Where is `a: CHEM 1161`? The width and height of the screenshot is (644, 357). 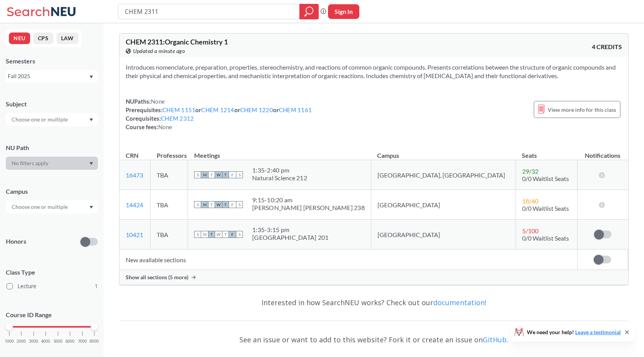 a: CHEM 1161 is located at coordinates (295, 110).